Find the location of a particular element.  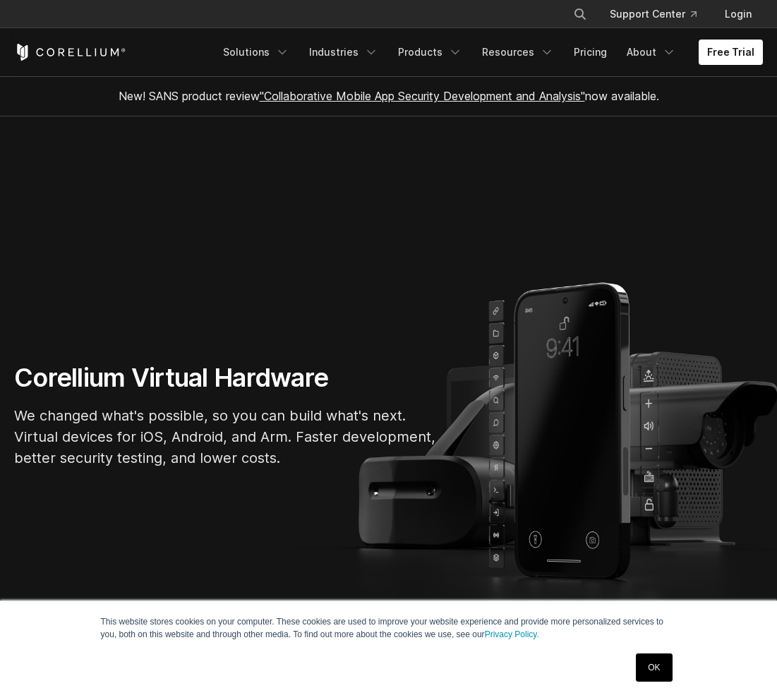

a: Resources is located at coordinates (517, 52).